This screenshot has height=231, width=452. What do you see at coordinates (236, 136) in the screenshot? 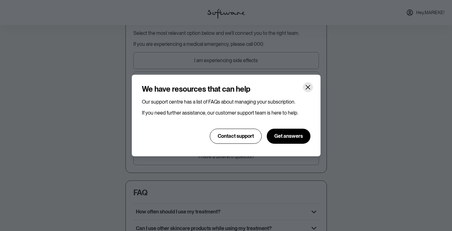
I see `span: Contact support` at bounding box center [236, 136].